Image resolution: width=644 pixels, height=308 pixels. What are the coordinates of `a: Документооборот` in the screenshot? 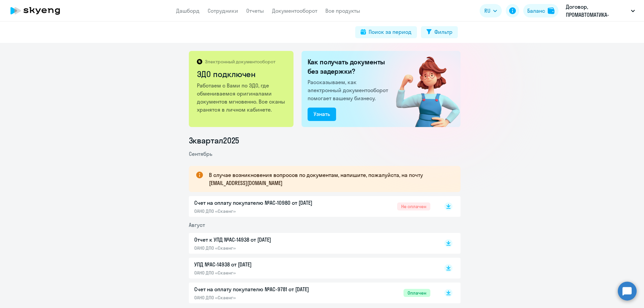 It's located at (294, 11).